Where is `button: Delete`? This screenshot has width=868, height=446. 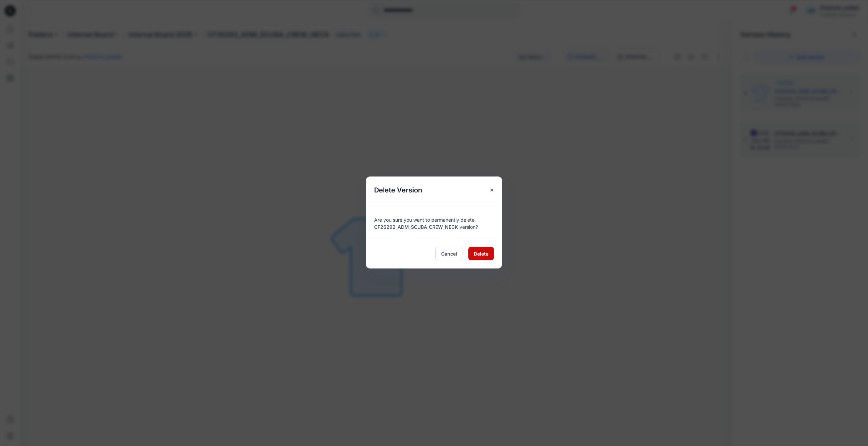
button: Delete is located at coordinates (480, 254).